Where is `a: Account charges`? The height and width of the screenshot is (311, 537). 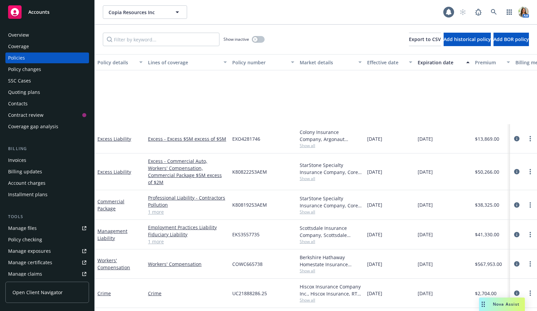 a: Account charges is located at coordinates (47, 183).